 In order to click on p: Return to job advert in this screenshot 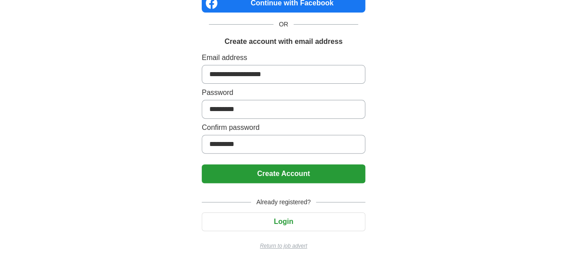, I will do `click(283, 246)`.